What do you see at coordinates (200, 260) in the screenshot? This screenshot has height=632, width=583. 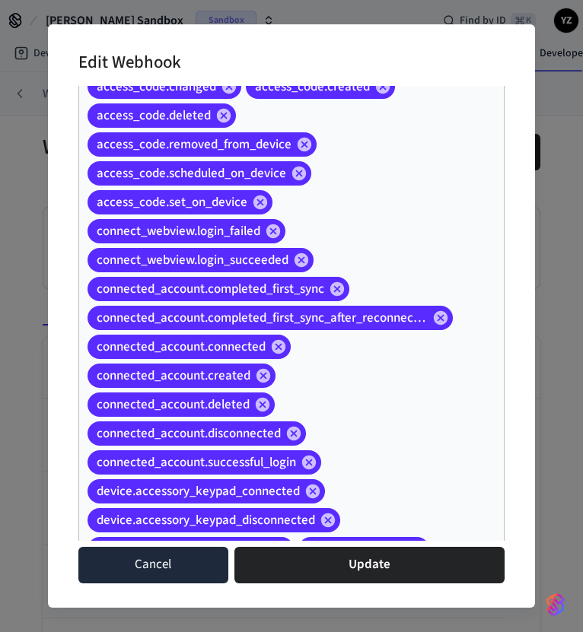 I see `div: connect_webview.login_succeeded` at bounding box center [200, 260].